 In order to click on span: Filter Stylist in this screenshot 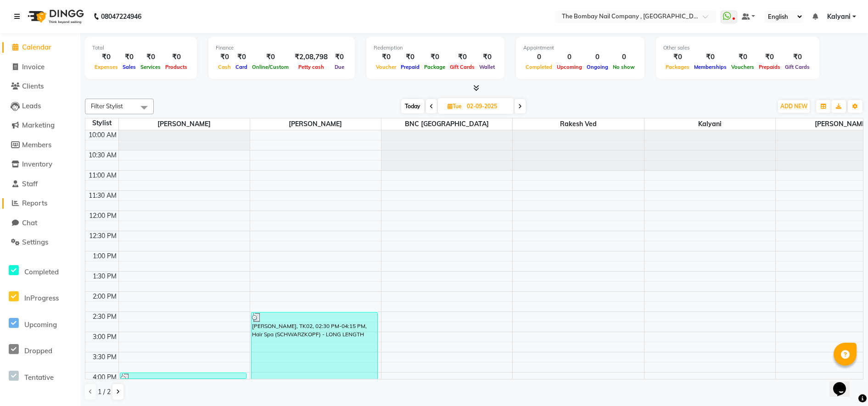, I will do `click(107, 106)`.